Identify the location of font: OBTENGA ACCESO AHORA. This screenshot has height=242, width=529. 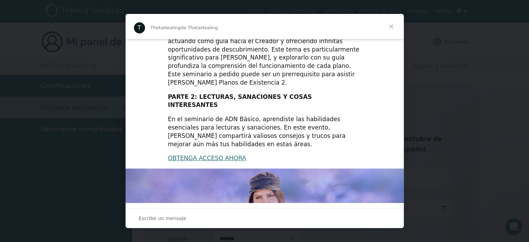
(207, 158).